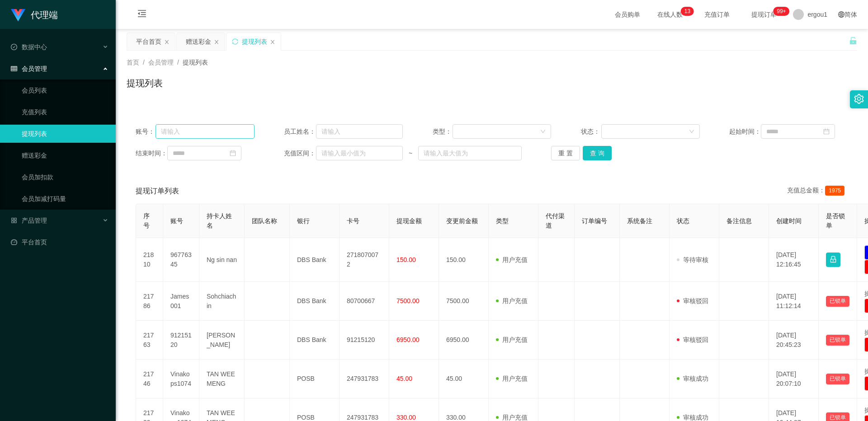  What do you see at coordinates (147, 221) in the screenshot?
I see `span: 序号` at bounding box center [147, 221].